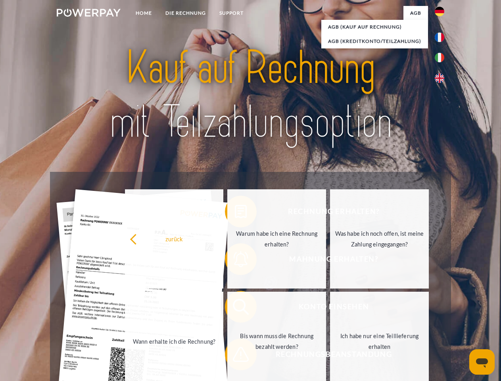 This screenshot has height=381, width=501. Describe the element at coordinates (186, 13) in the screenshot. I see `a: DIE RECHNUNG` at that location.